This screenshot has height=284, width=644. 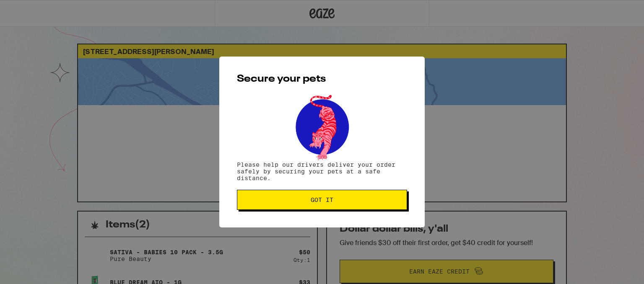 I want to click on span: Got it, so click(x=322, y=200).